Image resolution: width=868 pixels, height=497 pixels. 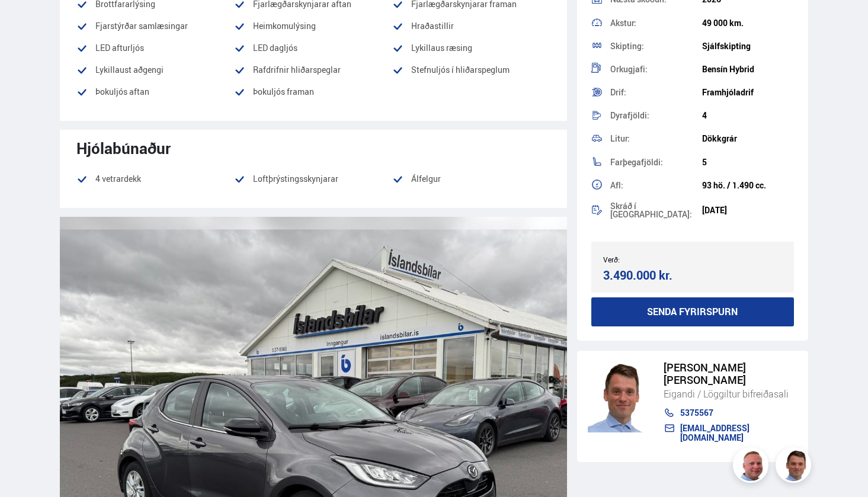 What do you see at coordinates (731, 413) in the screenshot?
I see `a: 5375567` at bounding box center [731, 413].